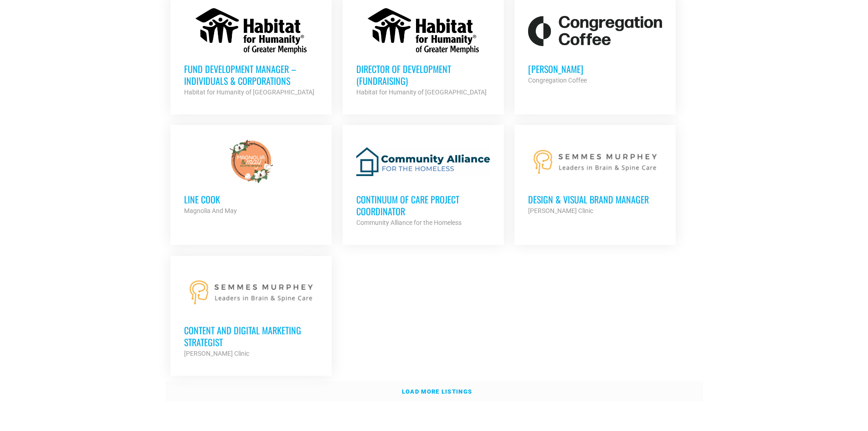 The height and width of the screenshot is (431, 868). I want to click on h3: Director of Development (Fundraising), so click(423, 75).